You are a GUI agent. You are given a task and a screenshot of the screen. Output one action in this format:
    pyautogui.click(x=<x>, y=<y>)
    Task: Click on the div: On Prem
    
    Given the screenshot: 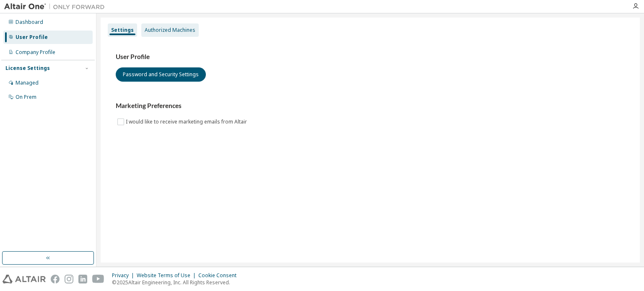 What is the action you would take?
    pyautogui.click(x=26, y=97)
    